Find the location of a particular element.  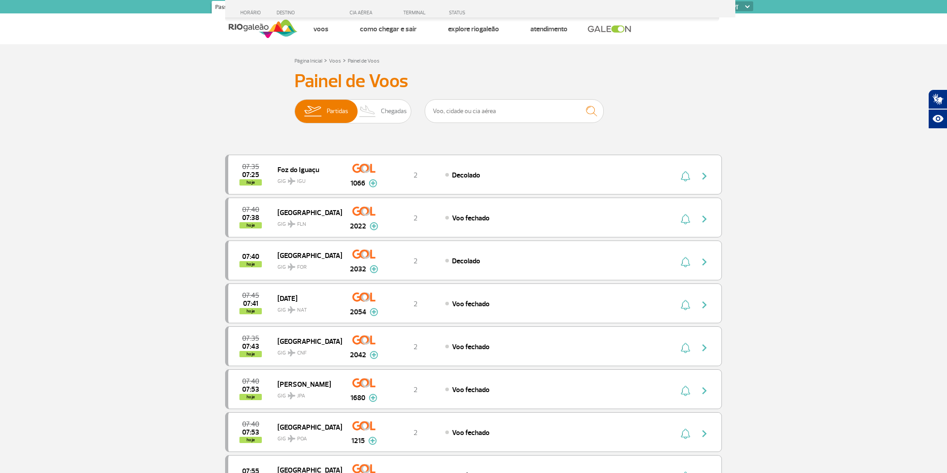

span: Foz do Iguaçu is located at coordinates (306, 170).